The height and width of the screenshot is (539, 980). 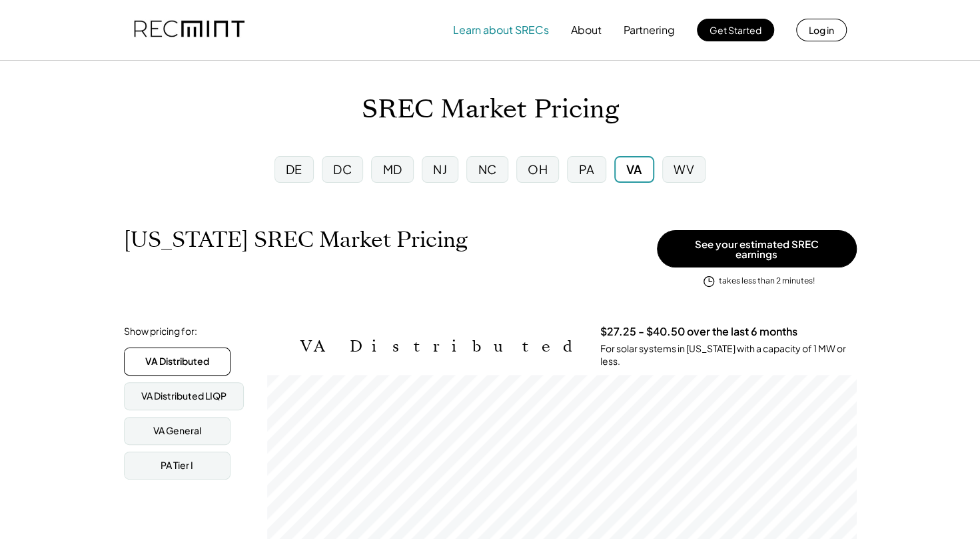 What do you see at coordinates (635, 169) in the screenshot?
I see `div: VA` at bounding box center [635, 169].